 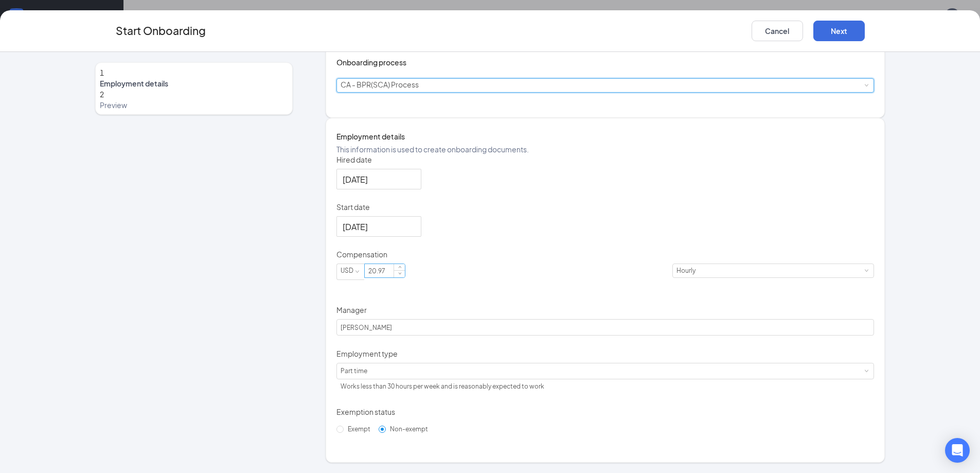 What do you see at coordinates (443, 387) in the screenshot?
I see `div: Works less than 30 hours per week and is reasonably expected to work` at bounding box center [443, 387].